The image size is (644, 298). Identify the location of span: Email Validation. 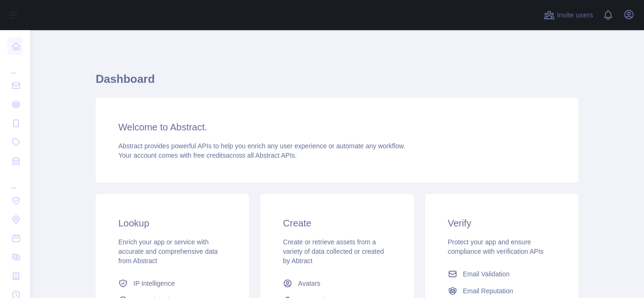
(486, 274).